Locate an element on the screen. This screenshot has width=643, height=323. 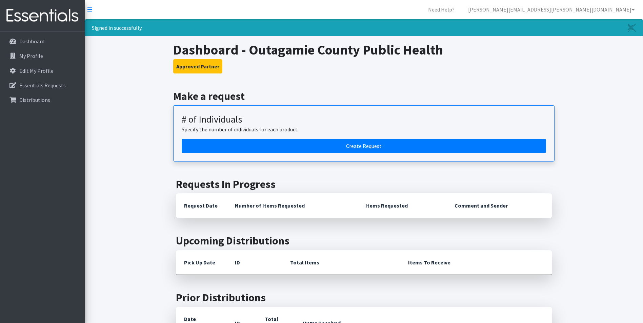
a: Create a request by number of individuals is located at coordinates (364, 146).